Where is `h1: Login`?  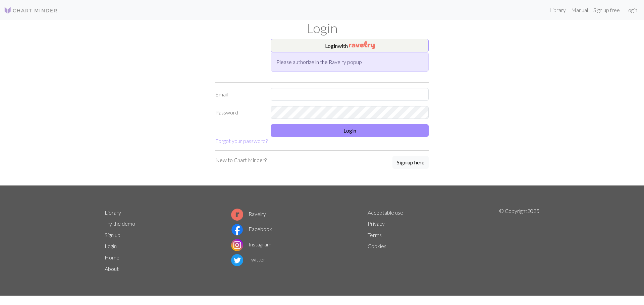
h1: Login is located at coordinates (322, 28).